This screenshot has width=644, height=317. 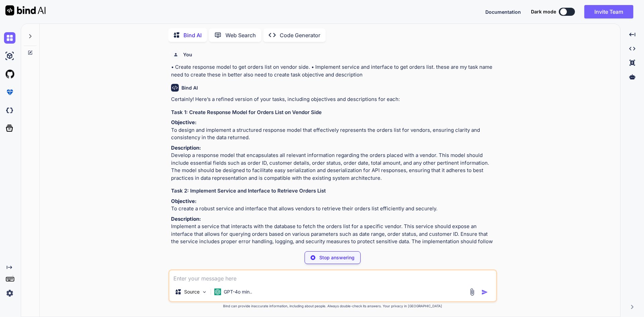 What do you see at coordinates (337, 257) in the screenshot?
I see `p: Stop answering` at bounding box center [337, 257].